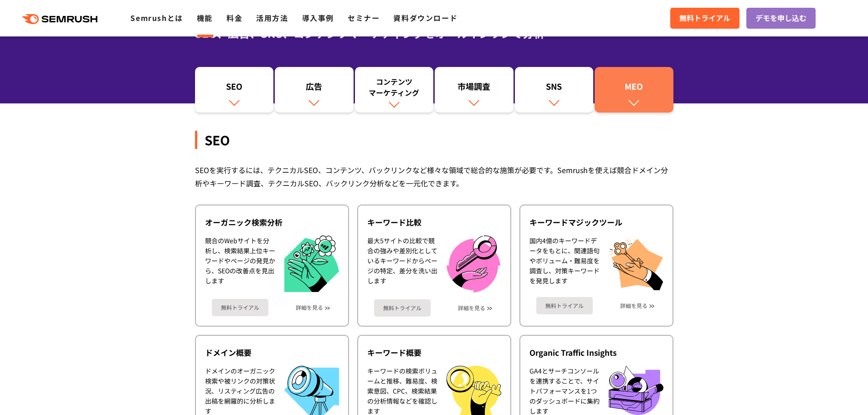 This screenshot has height=415, width=868. Describe the element at coordinates (314, 88) in the screenshot. I see `div: 広告` at that location.